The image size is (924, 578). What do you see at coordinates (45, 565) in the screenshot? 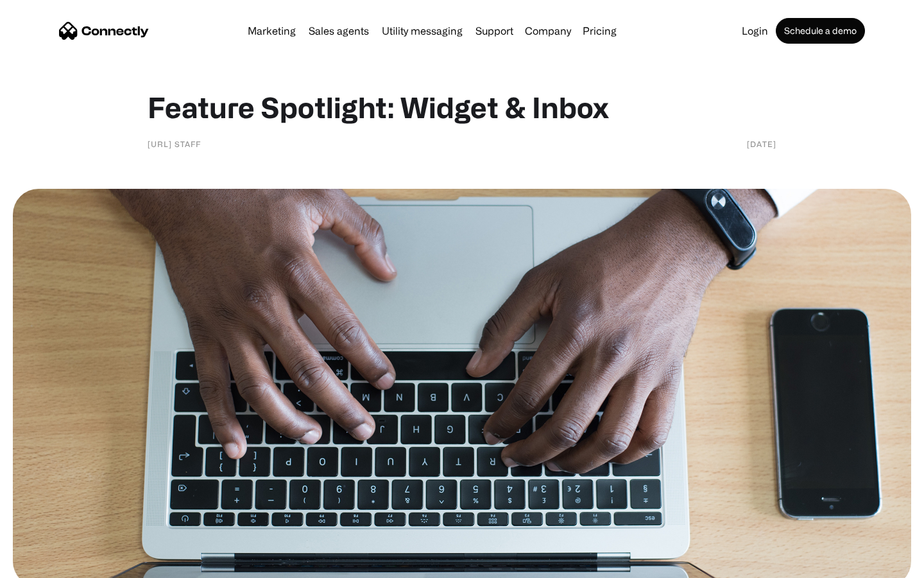
I see `aside: Language selected: English` at bounding box center [45, 565].